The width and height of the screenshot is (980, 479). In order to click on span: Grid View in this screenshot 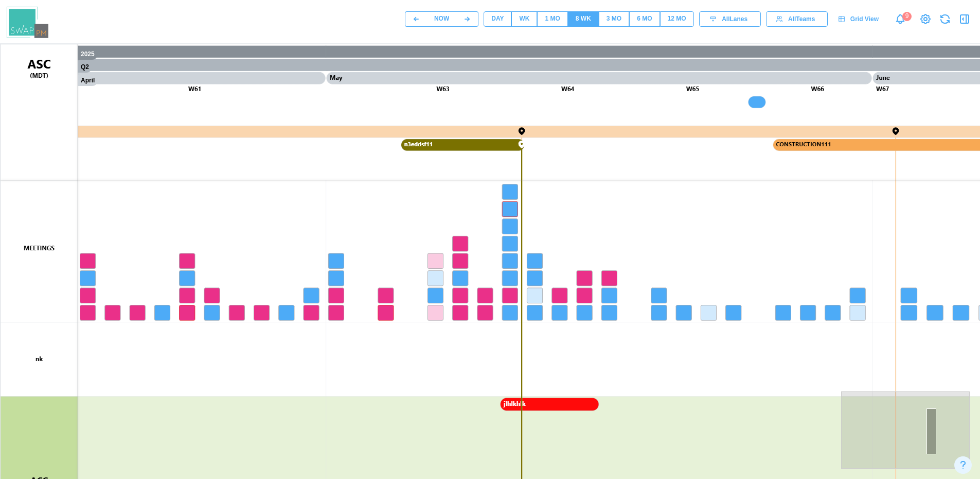, I will do `click(865, 19)`.